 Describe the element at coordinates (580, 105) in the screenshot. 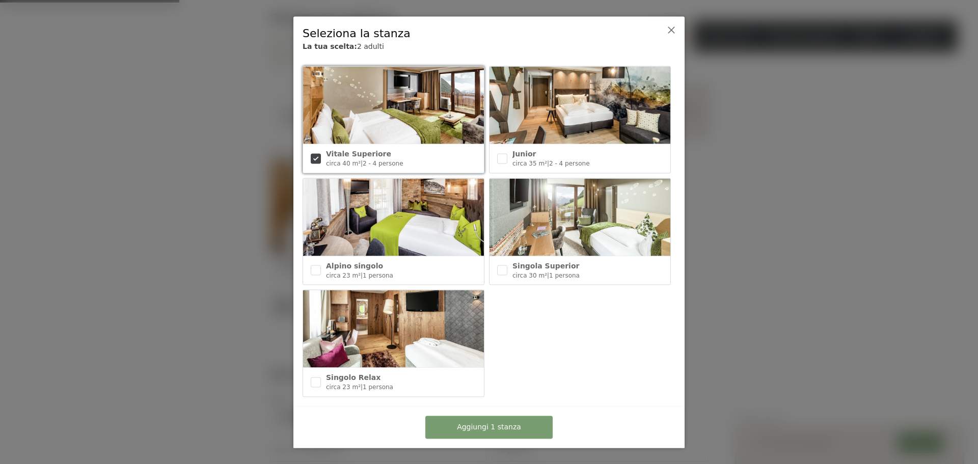

I see `img: Junior` at that location.